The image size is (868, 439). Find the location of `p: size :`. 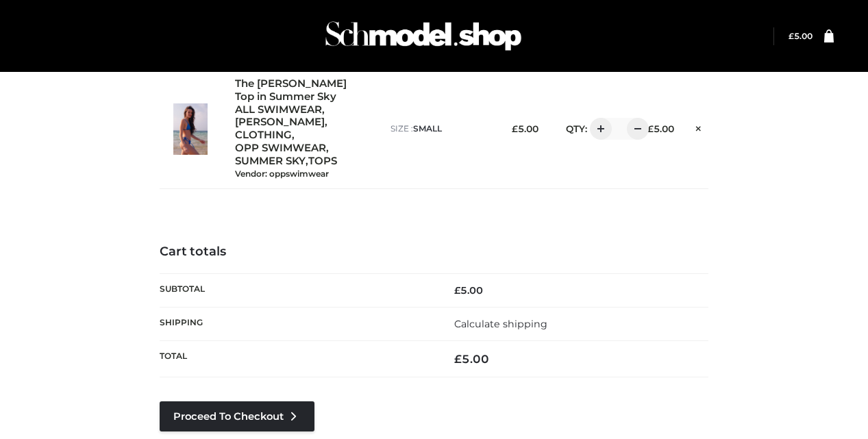

p: size : is located at coordinates (442, 129).